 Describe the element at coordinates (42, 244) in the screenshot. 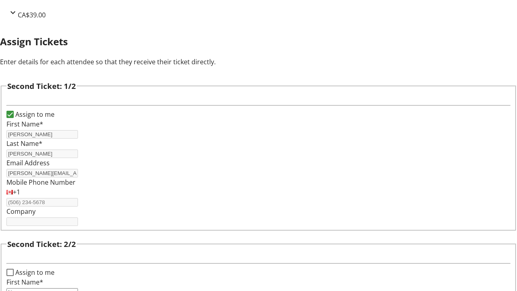

I see `h3: Second Ticket: 2/2` at that location.